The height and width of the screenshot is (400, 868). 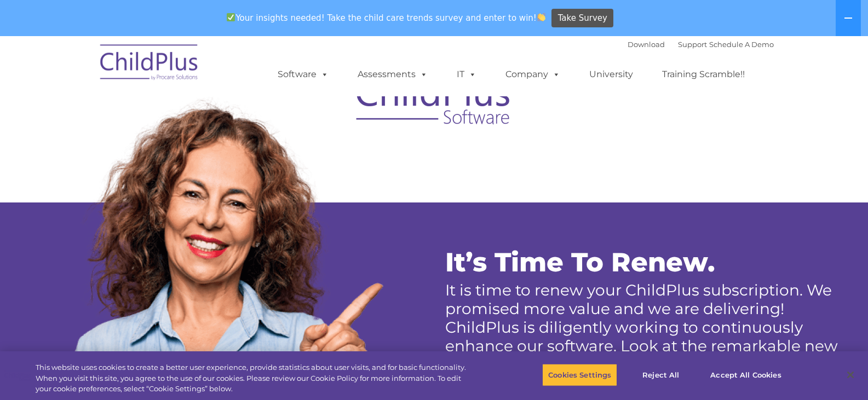 I want to click on span: Take Survey, so click(x=583, y=18).